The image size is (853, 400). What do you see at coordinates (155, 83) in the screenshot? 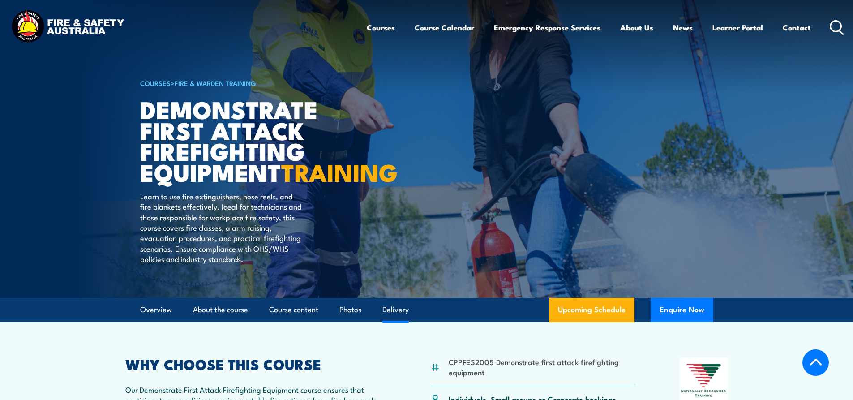
I see `a: COURSES` at bounding box center [155, 83].